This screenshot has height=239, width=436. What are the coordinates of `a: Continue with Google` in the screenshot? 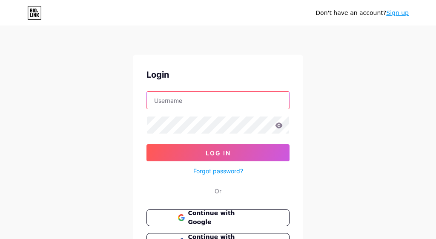 It's located at (218, 217).